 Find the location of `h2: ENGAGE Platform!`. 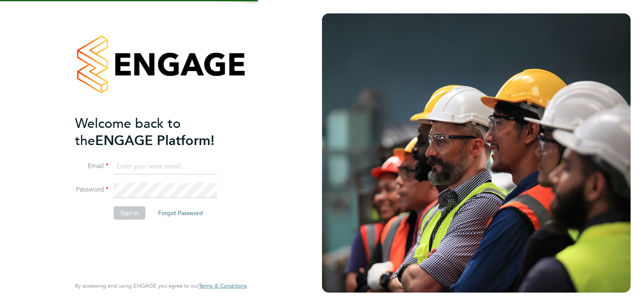

h2: ENGAGE Platform! is located at coordinates (156, 132).